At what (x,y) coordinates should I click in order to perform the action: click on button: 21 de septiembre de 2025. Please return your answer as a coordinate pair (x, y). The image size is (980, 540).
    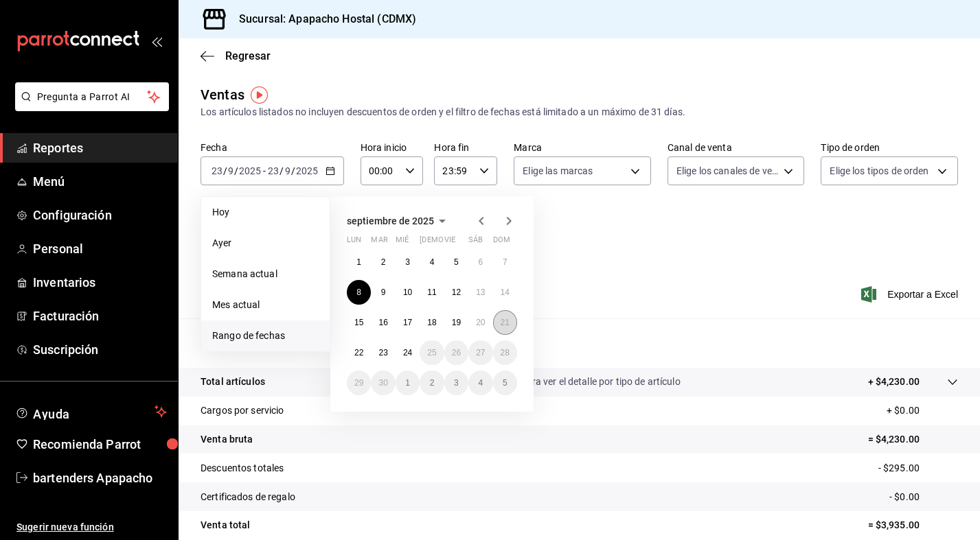
    Looking at the image, I should click on (505, 323).